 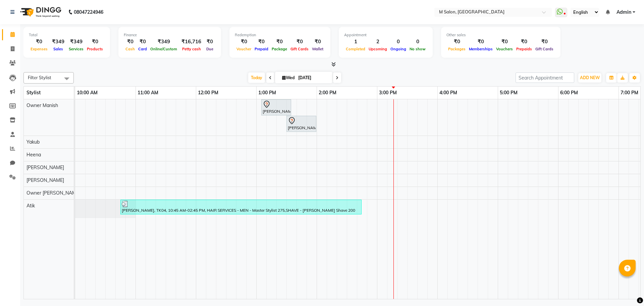 What do you see at coordinates (590, 77) in the screenshot?
I see `span: ADD NEW` at bounding box center [590, 77].